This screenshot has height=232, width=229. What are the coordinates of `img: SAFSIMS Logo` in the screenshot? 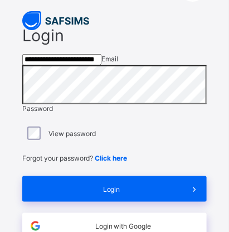 It's located at (56, 21).